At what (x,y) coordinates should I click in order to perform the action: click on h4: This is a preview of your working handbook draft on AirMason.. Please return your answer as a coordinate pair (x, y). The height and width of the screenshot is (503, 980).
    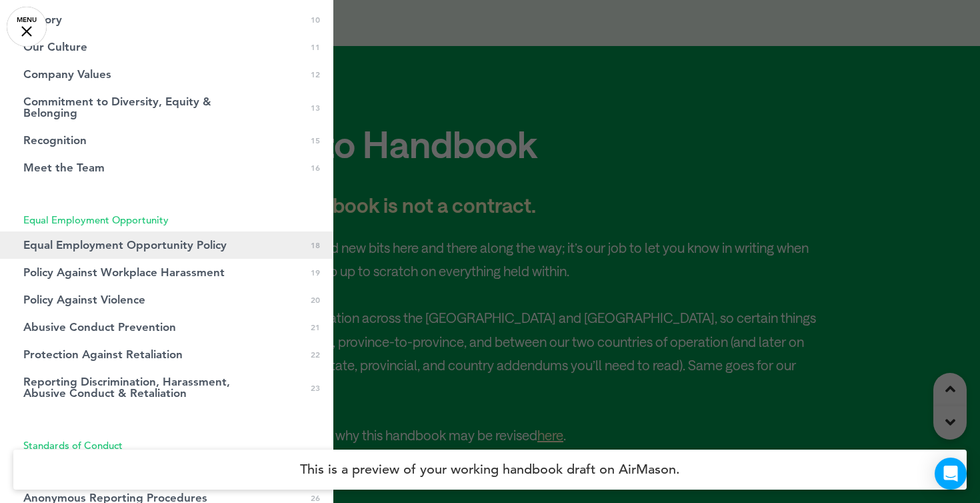
    Looking at the image, I should click on (490, 470).